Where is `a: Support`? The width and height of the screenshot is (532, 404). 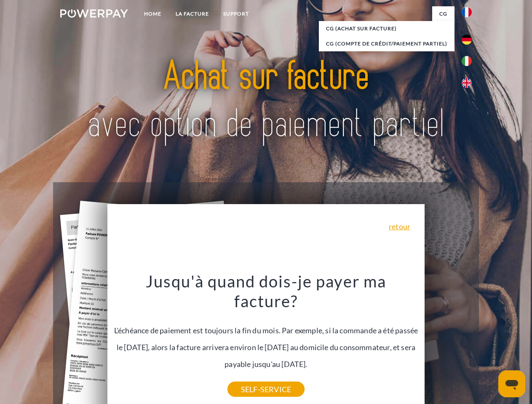
a: Support is located at coordinates (236, 14).